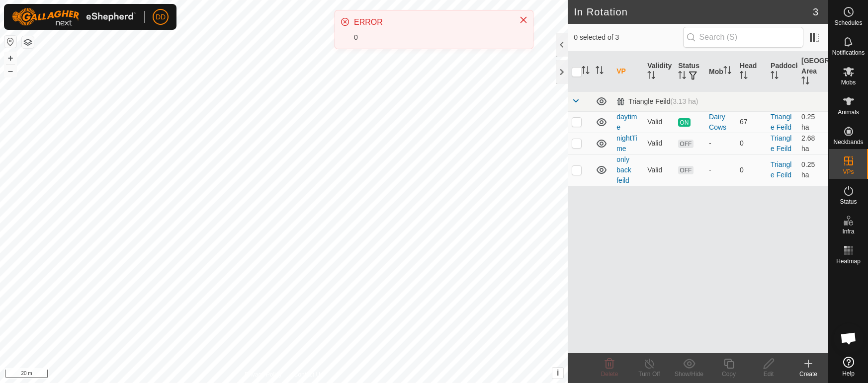 This screenshot has width=868, height=383. What do you see at coordinates (659, 72) in the screenshot?
I see `th: Validity` at bounding box center [659, 72].